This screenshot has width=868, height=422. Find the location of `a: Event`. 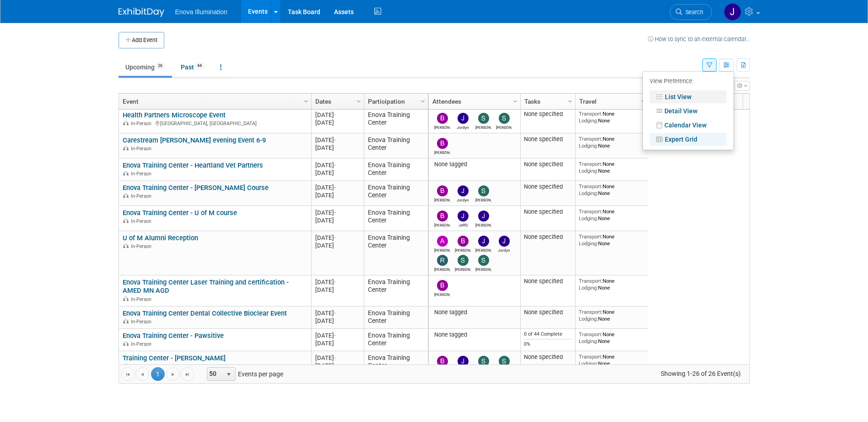

a: Event is located at coordinates (214, 101).